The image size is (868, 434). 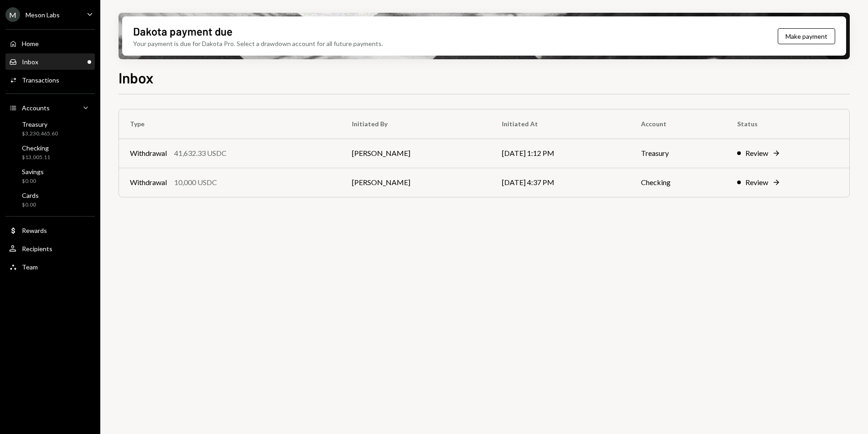 I want to click on div: Inbox, so click(x=30, y=61).